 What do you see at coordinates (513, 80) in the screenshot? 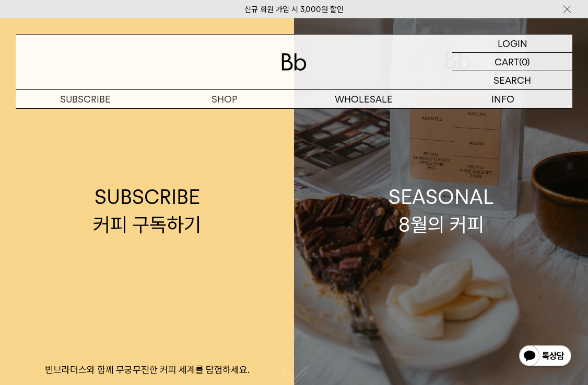
I see `p: SEARCH` at bounding box center [513, 80].